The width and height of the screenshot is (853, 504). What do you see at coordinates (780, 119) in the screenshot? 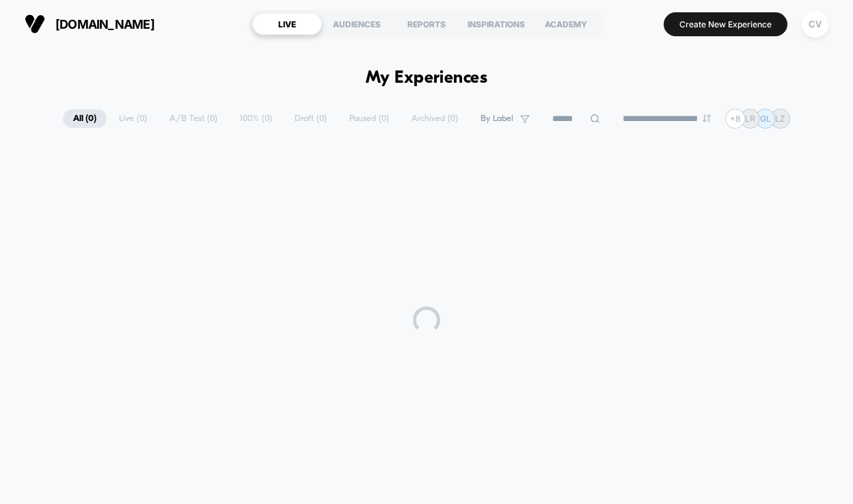
I see `p: LZ` at bounding box center [780, 119].